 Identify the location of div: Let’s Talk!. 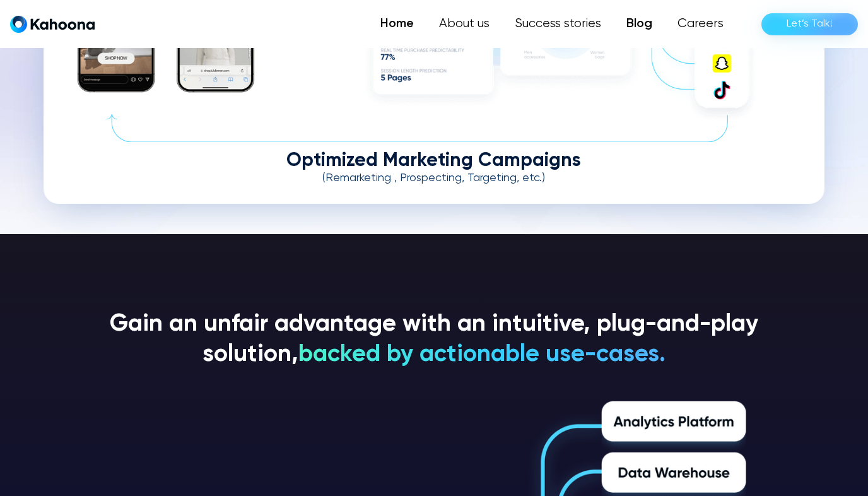
(810, 24).